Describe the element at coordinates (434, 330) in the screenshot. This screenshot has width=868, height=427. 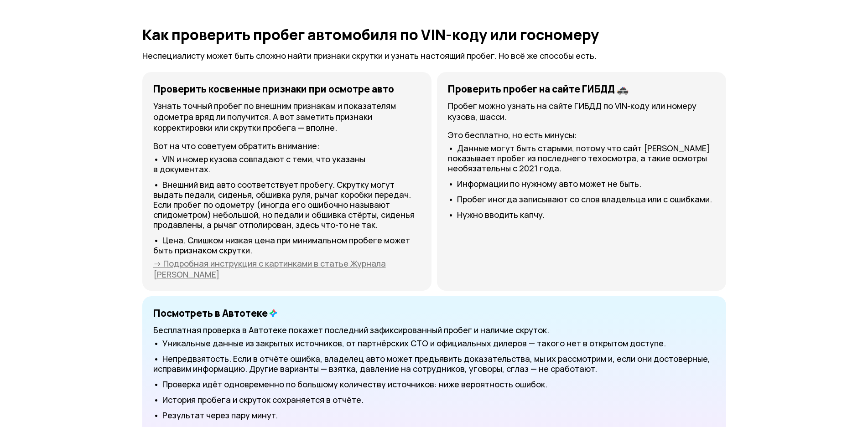
I see `p: Бесплатная проверка в Автотеке покажет последний зафиксированный пробег и наличие скруток.` at that location.